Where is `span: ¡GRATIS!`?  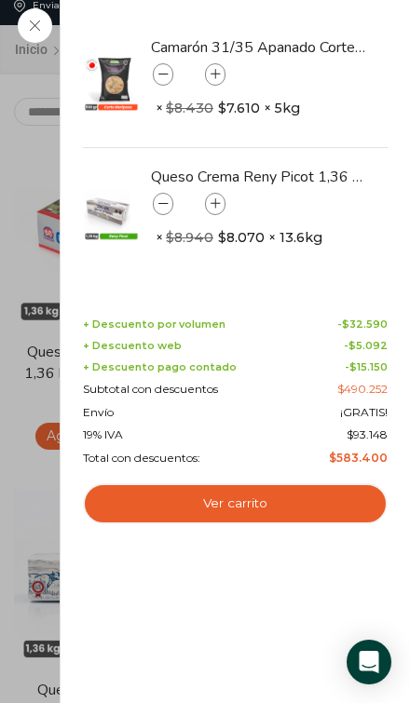 span: ¡GRATIS! is located at coordinates (363, 412).